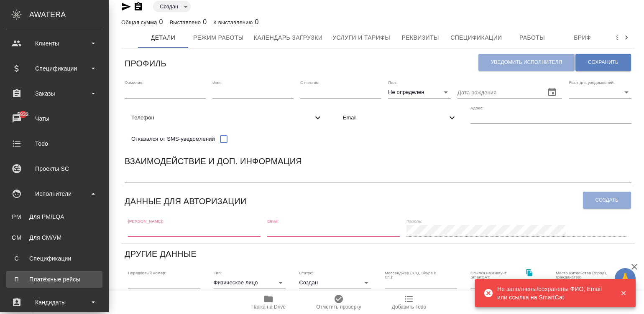 The image size is (644, 314). I want to click on div: Кандидаты, so click(54, 302).